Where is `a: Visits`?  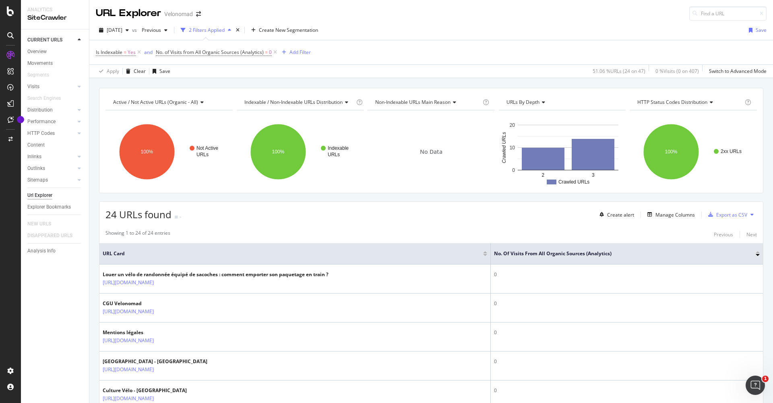 a: Visits is located at coordinates (51, 87).